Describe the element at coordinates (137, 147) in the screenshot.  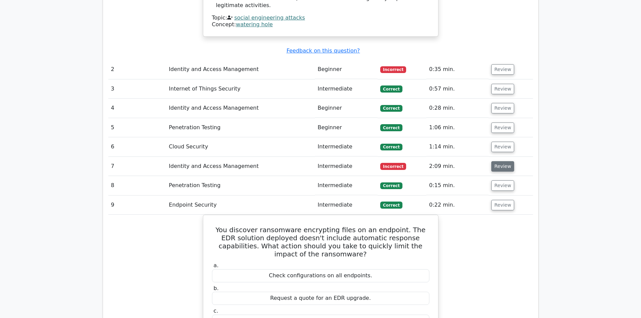
I see `td: 6` at that location.